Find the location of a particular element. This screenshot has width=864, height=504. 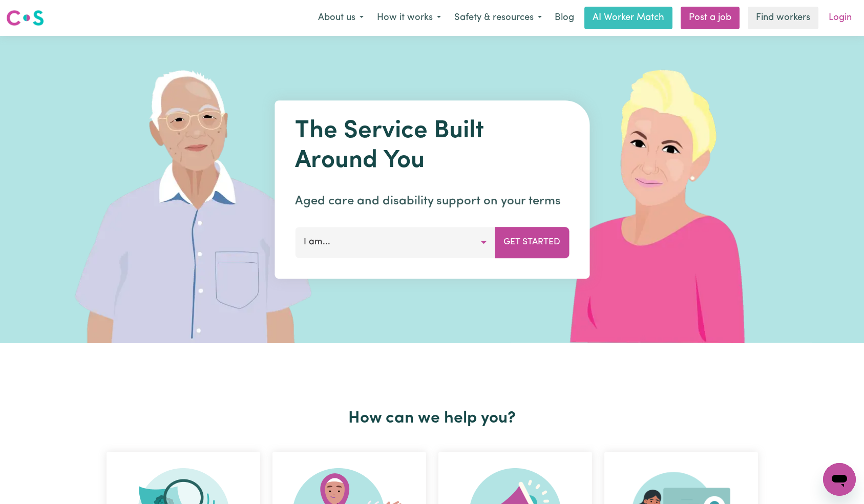

a: Post a job is located at coordinates (710, 18).